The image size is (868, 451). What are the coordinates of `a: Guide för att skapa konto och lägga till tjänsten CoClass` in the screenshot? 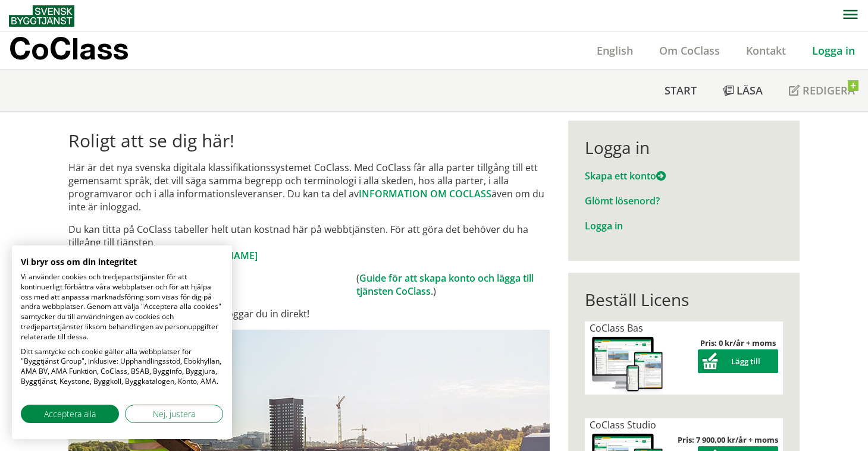 It's located at (445, 284).